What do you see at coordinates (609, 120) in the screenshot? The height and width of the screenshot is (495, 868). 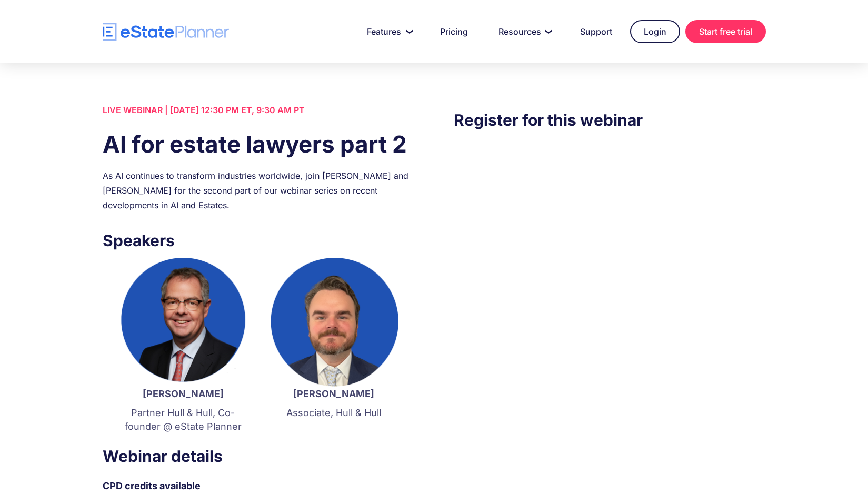 I see `h3: Register for this webinar` at bounding box center [609, 120].